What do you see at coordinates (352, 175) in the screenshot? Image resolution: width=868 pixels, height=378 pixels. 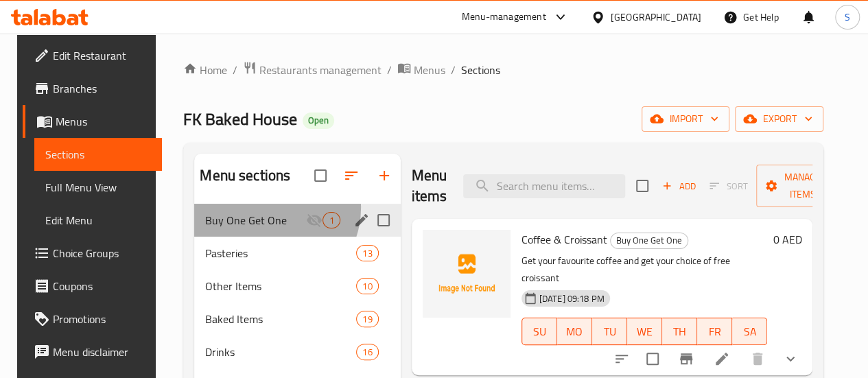 I see `span: Sort sections` at bounding box center [352, 175].